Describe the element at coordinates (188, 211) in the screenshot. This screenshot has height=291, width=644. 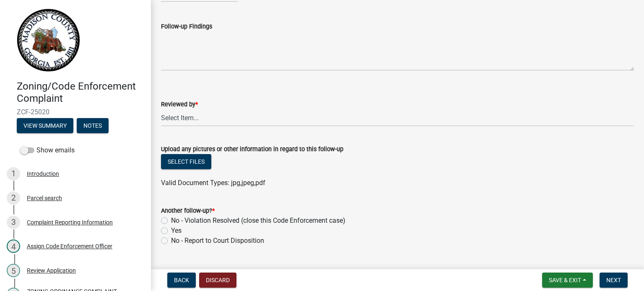
I see `label: Another follow-up?` at that location.